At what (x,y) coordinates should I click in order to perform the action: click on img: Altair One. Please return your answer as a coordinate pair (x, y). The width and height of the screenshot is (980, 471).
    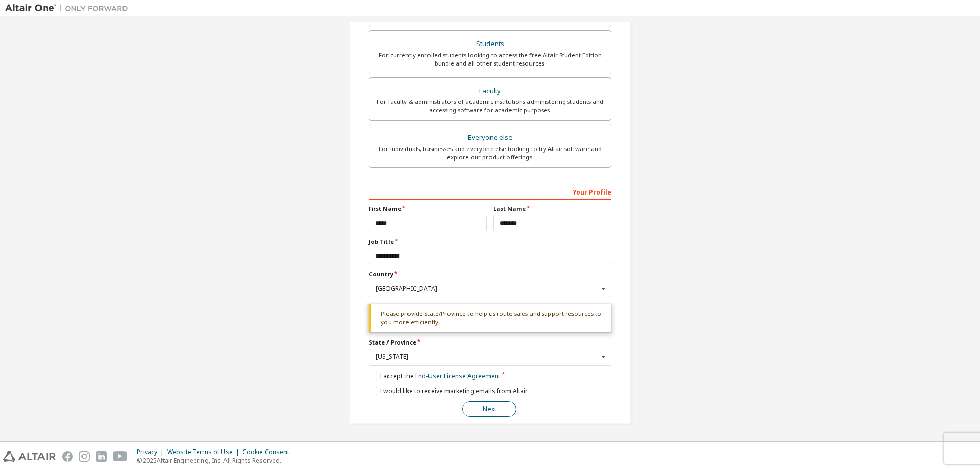
    Looking at the image, I should click on (69, 8).